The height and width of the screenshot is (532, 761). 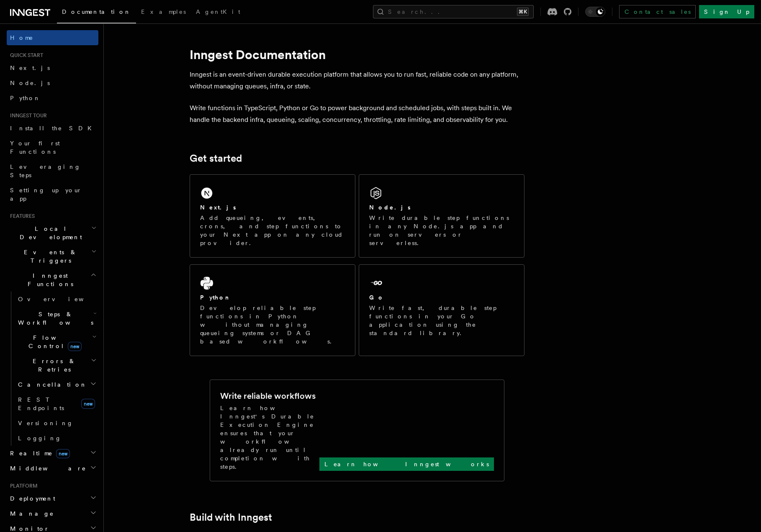 What do you see at coordinates (52, 232) in the screenshot?
I see `button: Local Development` at bounding box center [52, 232].